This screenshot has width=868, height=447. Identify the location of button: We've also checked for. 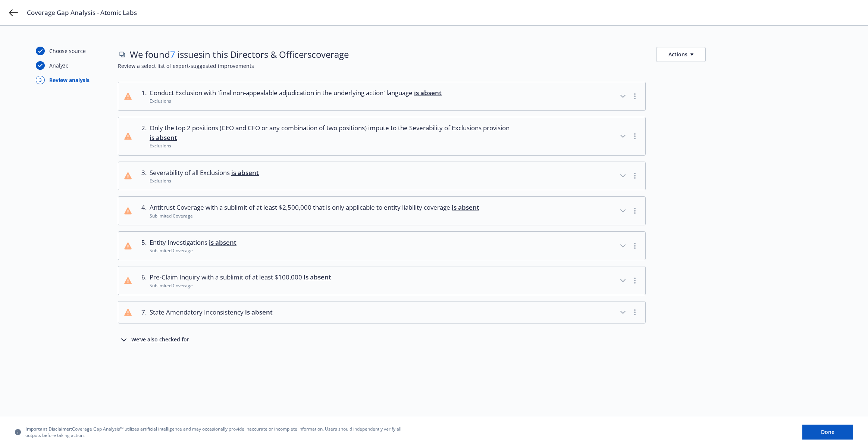
(154, 340).